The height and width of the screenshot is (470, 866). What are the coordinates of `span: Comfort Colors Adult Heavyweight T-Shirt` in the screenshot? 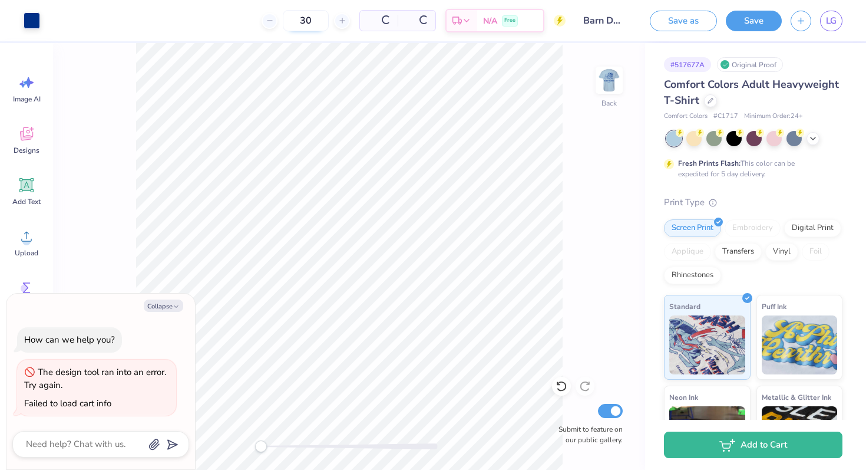 It's located at (752, 92).